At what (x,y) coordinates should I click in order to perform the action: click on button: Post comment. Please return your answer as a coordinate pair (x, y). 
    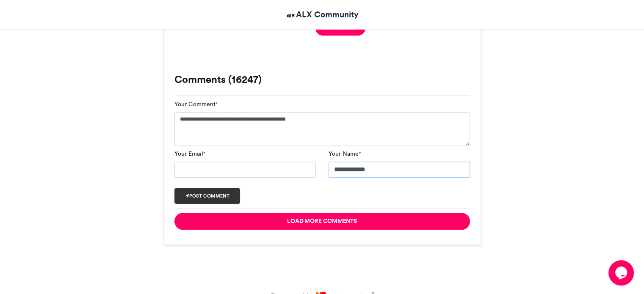
    Looking at the image, I should click on (208, 196).